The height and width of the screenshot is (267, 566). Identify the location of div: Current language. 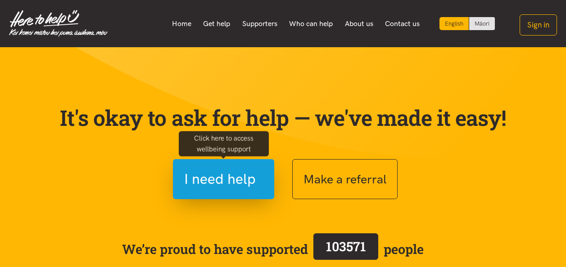
(454, 23).